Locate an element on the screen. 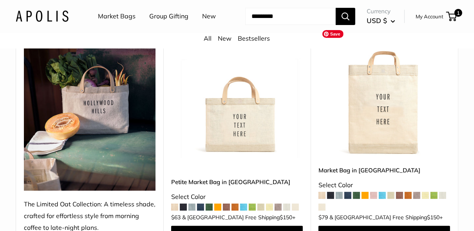  span: $79 is located at coordinates (323, 218).